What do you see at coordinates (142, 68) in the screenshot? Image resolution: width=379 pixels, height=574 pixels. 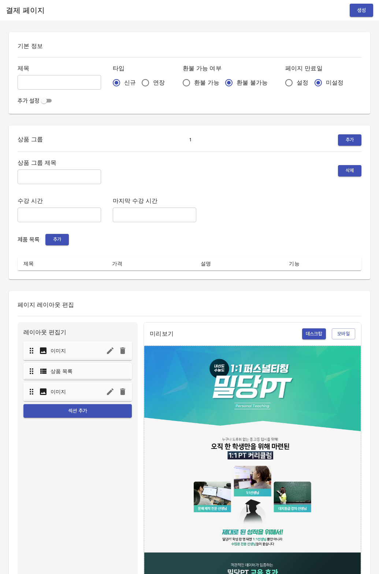 I see `h6: 타입` at bounding box center [142, 68].